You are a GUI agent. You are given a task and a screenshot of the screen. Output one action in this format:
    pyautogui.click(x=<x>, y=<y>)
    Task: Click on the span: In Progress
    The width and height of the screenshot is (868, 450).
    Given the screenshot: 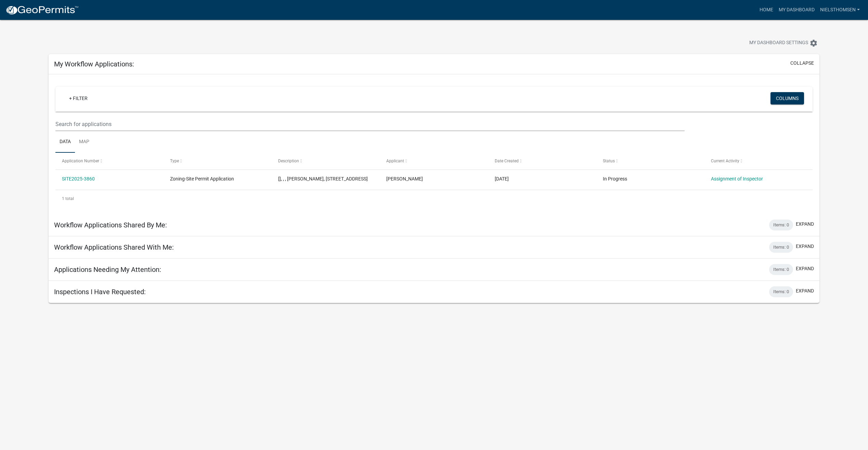 What is the action you would take?
    pyautogui.click(x=615, y=179)
    